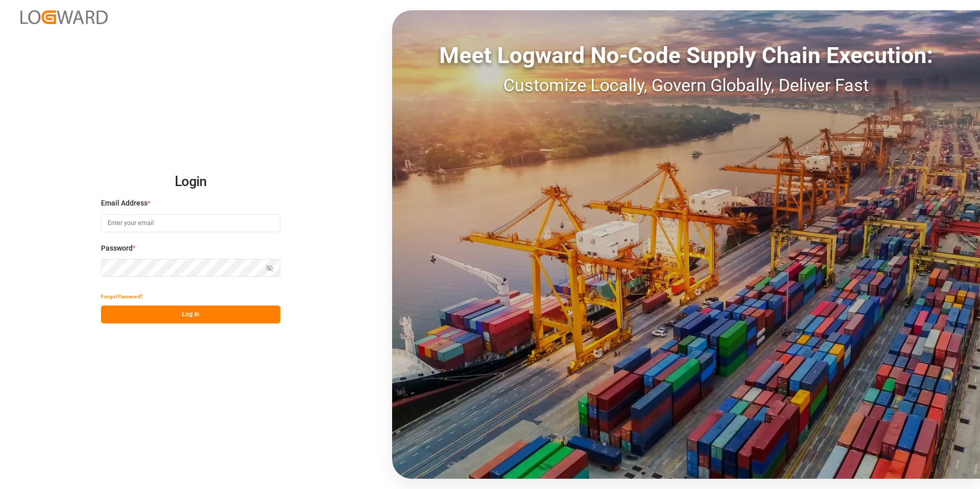  Describe the element at coordinates (191, 314) in the screenshot. I see `button: Log In` at that location.